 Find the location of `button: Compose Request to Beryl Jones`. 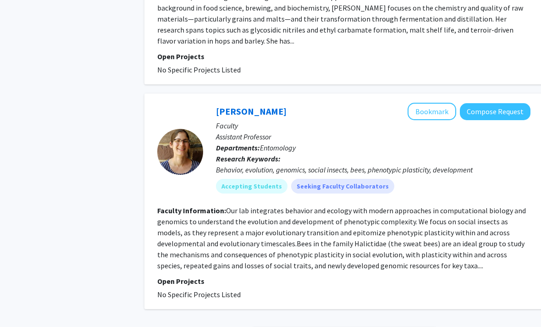

button: Compose Request to Beryl Jones is located at coordinates (495, 111).